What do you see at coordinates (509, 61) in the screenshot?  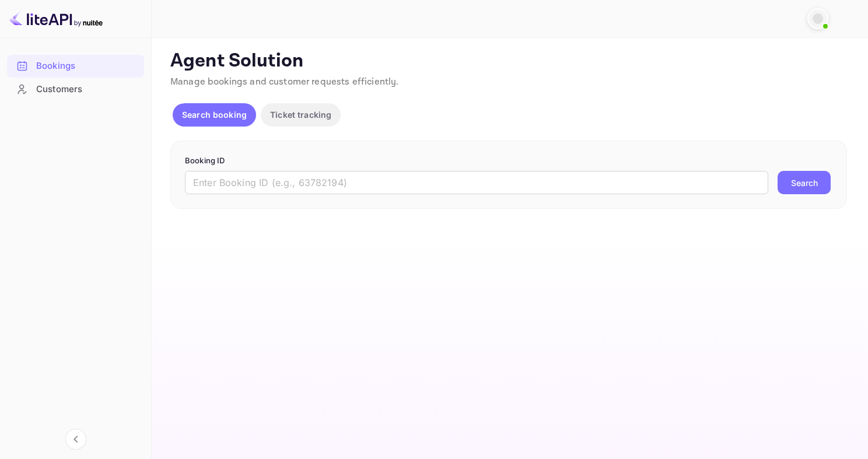 I see `p: Agent Solution` at bounding box center [509, 61].